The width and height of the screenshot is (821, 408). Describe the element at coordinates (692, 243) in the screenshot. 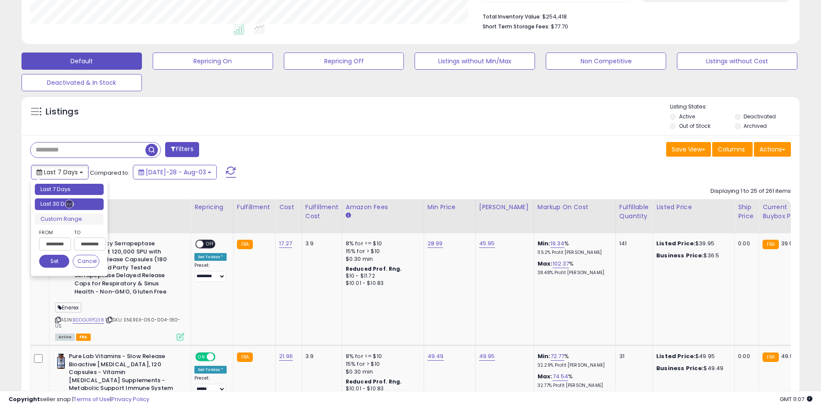

I see `div: $39.95` at that location.